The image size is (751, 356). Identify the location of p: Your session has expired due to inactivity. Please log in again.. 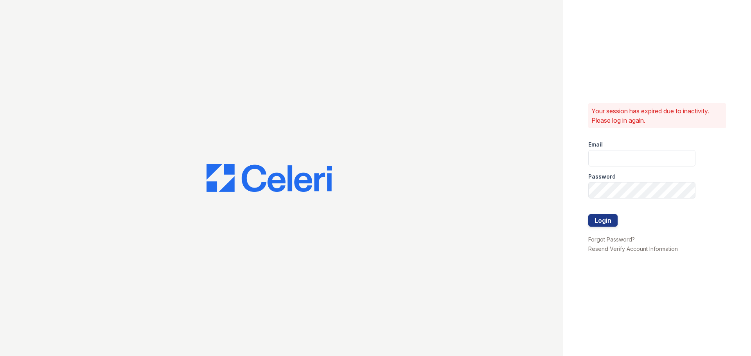
(657, 116).